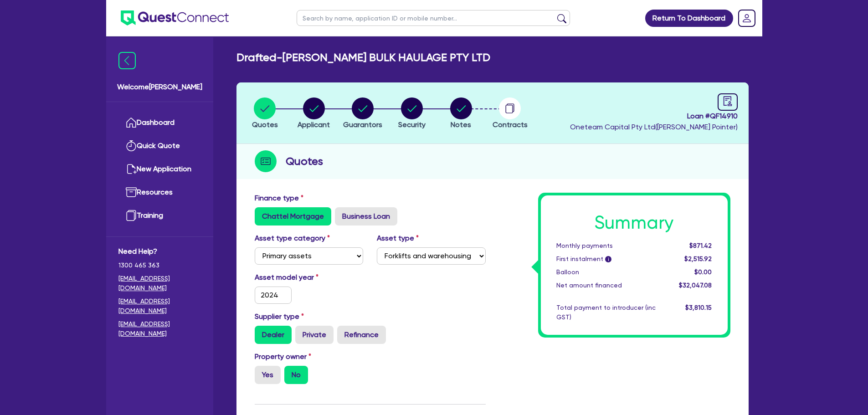 This screenshot has width=868, height=415. Describe the element at coordinates (159, 192) in the screenshot. I see `a: Resources` at that location.